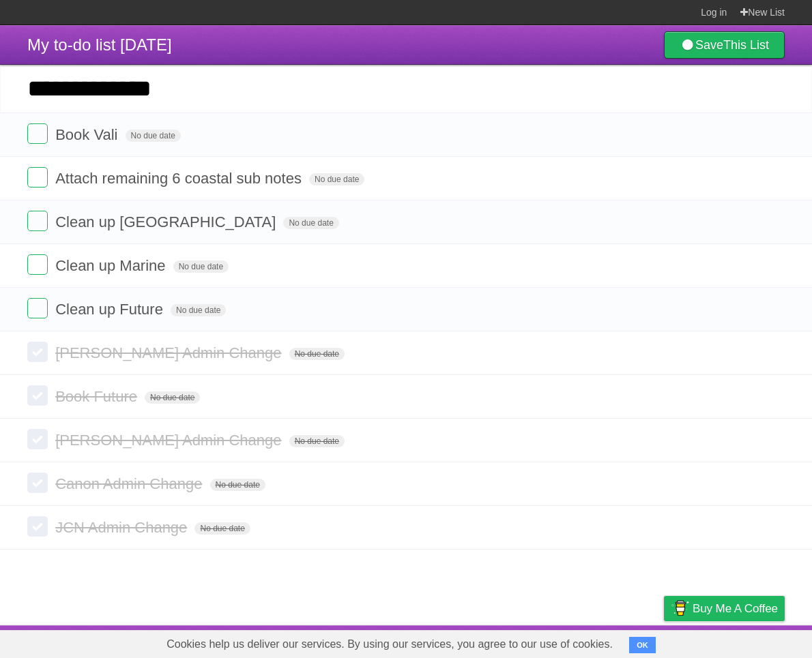 Image resolution: width=812 pixels, height=658 pixels. Describe the element at coordinates (642, 645) in the screenshot. I see `button: OK` at that location.